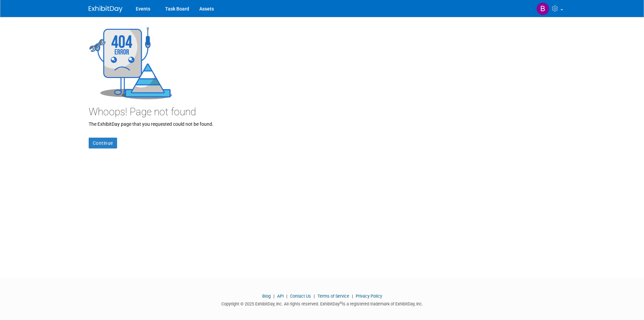 The height and width of the screenshot is (320, 644). I want to click on div: The ExhibitDay page that you requested could not be found., so click(322, 83).